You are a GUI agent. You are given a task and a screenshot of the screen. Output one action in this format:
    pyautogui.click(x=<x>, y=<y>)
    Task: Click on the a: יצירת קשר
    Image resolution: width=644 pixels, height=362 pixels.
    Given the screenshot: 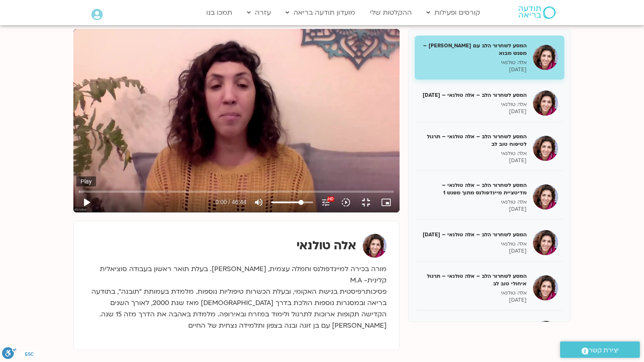 What is the action you would take?
    pyautogui.click(x=600, y=349)
    